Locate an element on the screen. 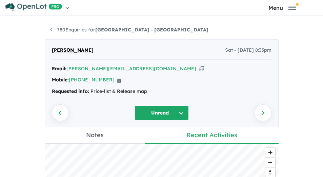 This screenshot has height=177, width=323. span: Reset bearing to north is located at coordinates (270, 173).